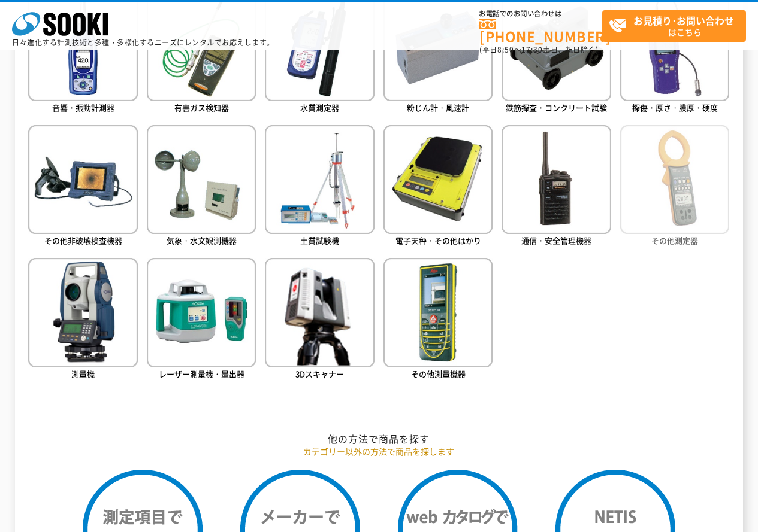 The height and width of the screenshot is (532, 758). Describe the element at coordinates (556, 107) in the screenshot. I see `span: 鉄筋探査・コンクリート試験` at that location.